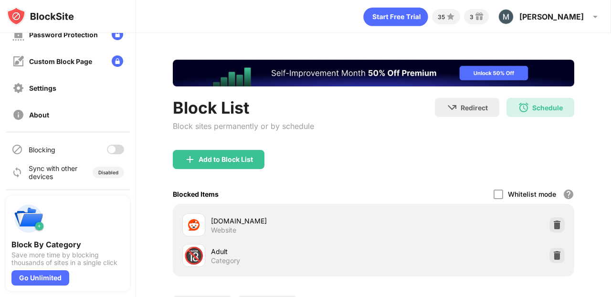 The width and height of the screenshot is (611, 297). What do you see at coordinates (18, 34) in the screenshot?
I see `img: password-protection-off.svg` at bounding box center [18, 34].